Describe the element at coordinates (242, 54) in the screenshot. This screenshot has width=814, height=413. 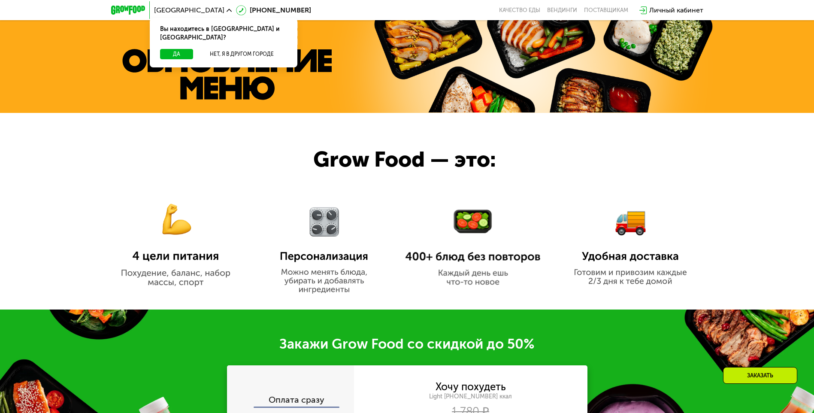
I see `button: Нет, я в другом городе` at that location.